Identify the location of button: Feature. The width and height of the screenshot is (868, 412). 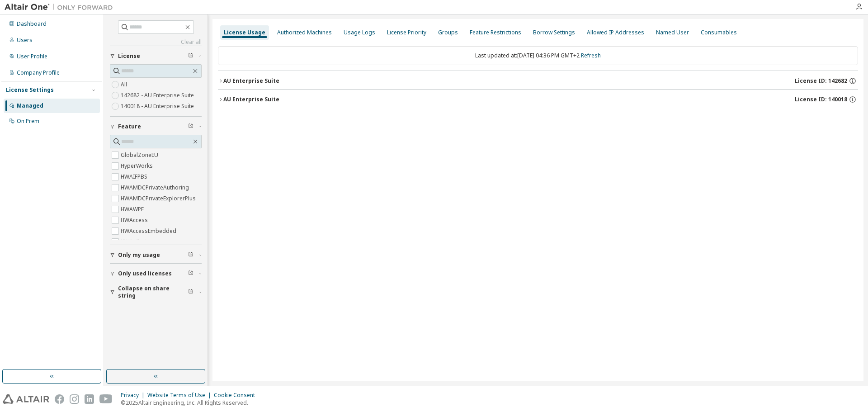
(155, 126).